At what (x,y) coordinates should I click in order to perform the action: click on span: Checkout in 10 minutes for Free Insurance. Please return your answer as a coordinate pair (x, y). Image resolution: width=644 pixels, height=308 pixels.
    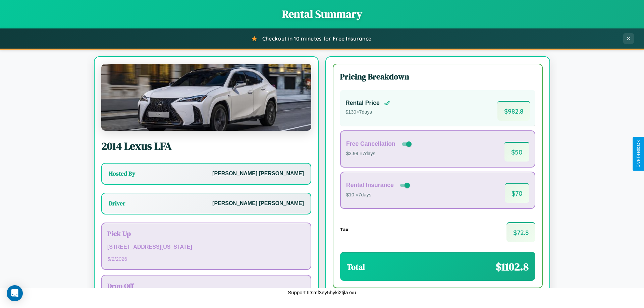
    Looking at the image, I should click on (317, 38).